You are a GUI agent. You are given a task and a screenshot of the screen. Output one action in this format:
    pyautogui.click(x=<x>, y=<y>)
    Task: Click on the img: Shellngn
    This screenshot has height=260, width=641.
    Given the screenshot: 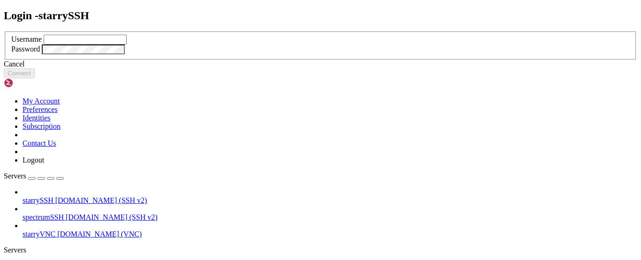 What is the action you would take?
    pyautogui.click(x=30, y=83)
    